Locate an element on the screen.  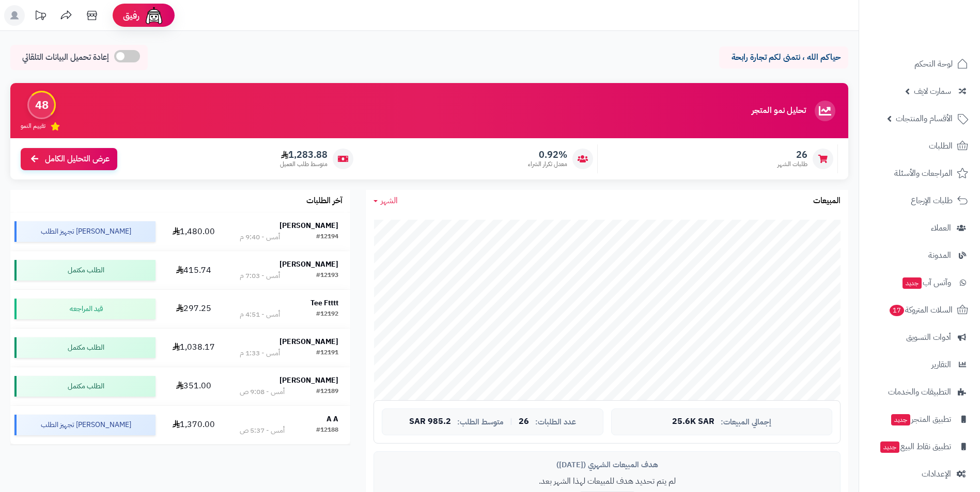
a: الطلبات is located at coordinates (920, 146).